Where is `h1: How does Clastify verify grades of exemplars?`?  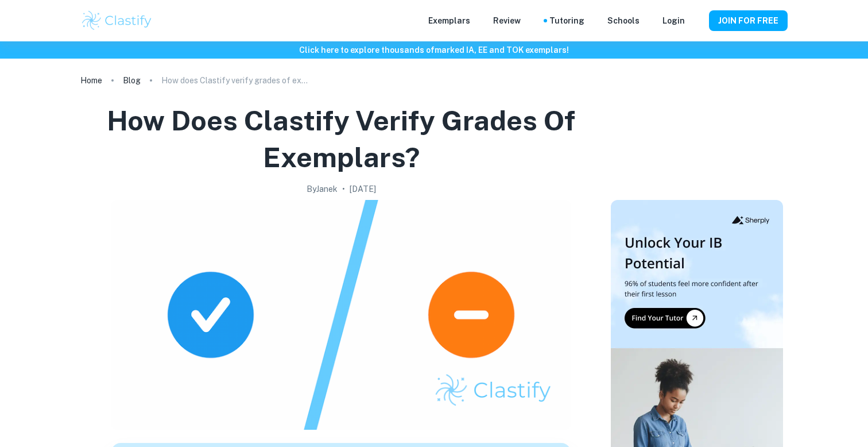
h1: How does Clastify verify grades of exemplars? is located at coordinates (341, 139).